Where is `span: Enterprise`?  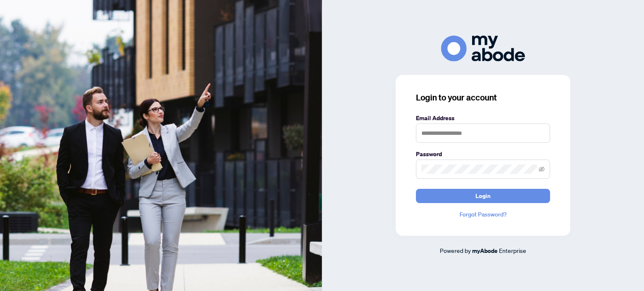
span: Enterprise is located at coordinates (512, 250).